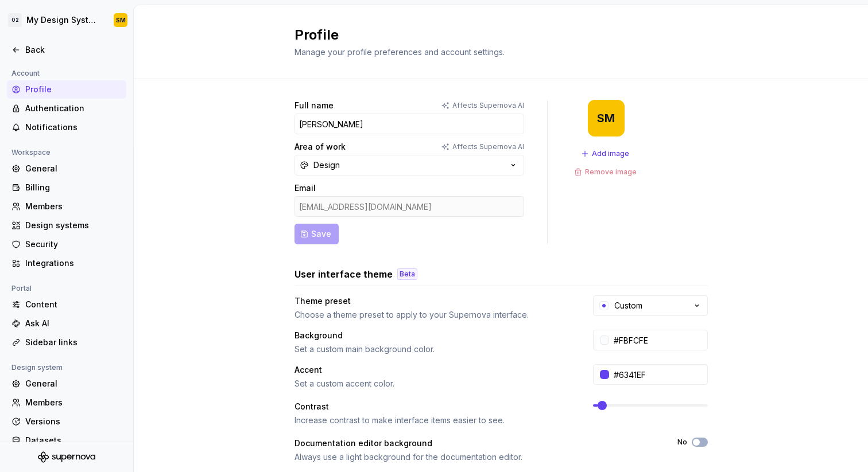 The height and width of the screenshot is (472, 868). What do you see at coordinates (73, 225) in the screenshot?
I see `div: Design systems` at bounding box center [73, 225].